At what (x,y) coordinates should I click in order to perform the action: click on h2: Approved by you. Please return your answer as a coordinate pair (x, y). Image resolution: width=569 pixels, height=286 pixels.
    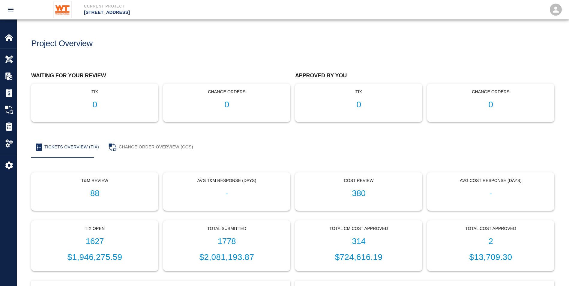
    Looking at the image, I should click on (425, 76).